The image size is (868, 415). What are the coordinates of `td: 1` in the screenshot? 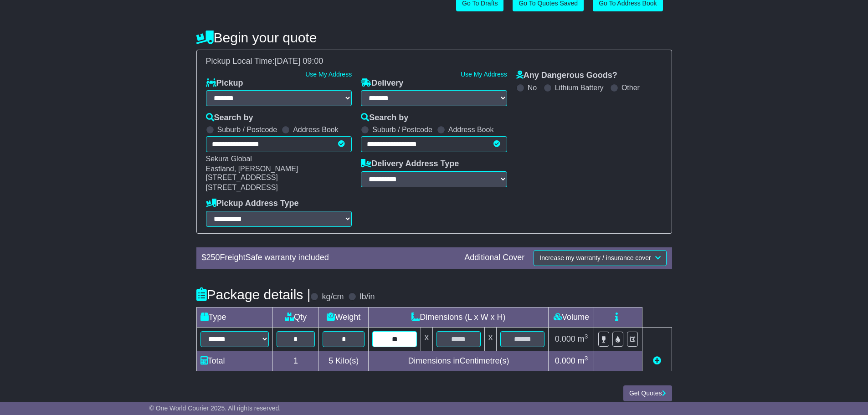 It's located at (296, 361).